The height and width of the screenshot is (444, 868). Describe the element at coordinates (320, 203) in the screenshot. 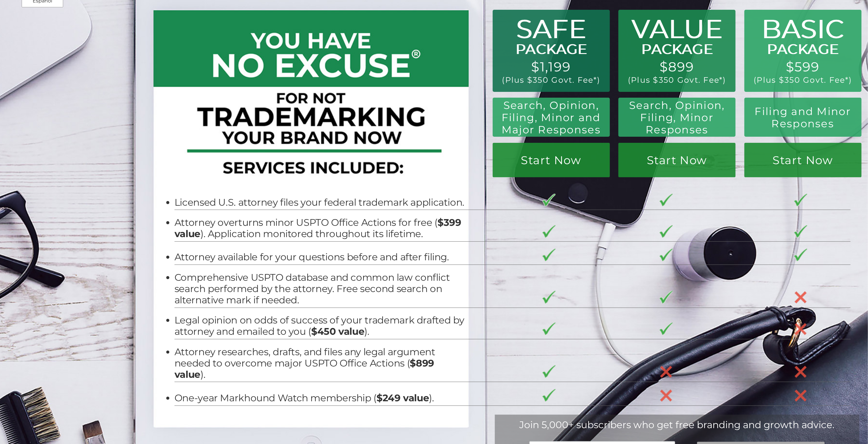

I see `li: Licensed U.S. attorney files your federal trademark application.` at that location.